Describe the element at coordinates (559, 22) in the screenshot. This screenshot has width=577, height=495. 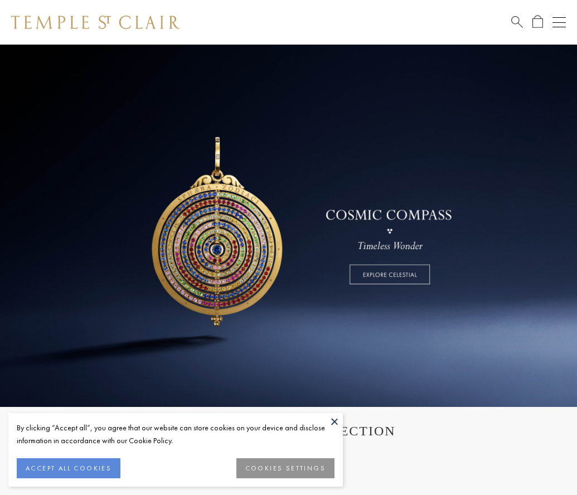
I see `button: Open navigation` at that location.